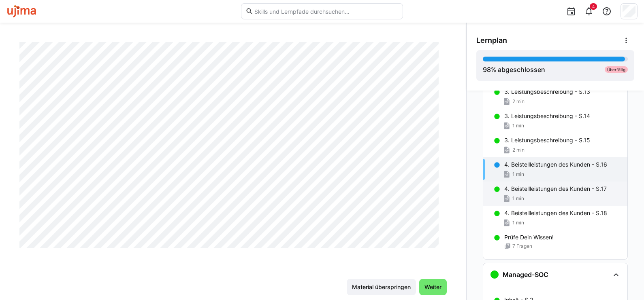 Image resolution: width=644 pixels, height=300 pixels. What do you see at coordinates (433, 287) in the screenshot?
I see `button: Weiter` at bounding box center [433, 287].